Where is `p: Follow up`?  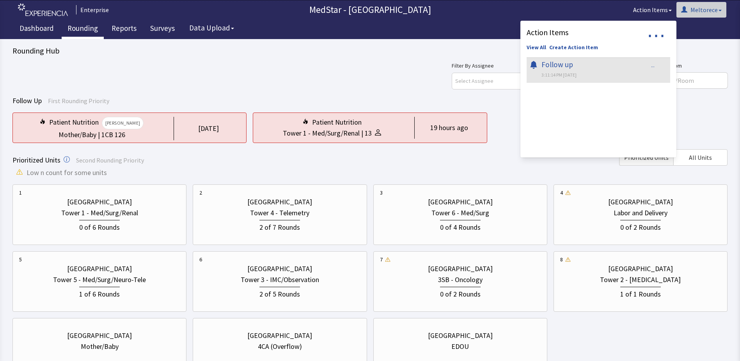
p: Follow up is located at coordinates (557, 64).